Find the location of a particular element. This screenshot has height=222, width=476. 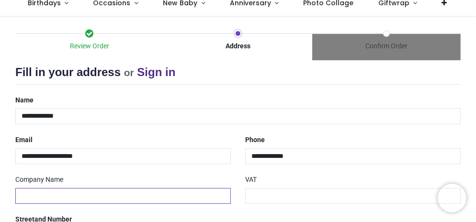

label: Phone is located at coordinates (255, 140).